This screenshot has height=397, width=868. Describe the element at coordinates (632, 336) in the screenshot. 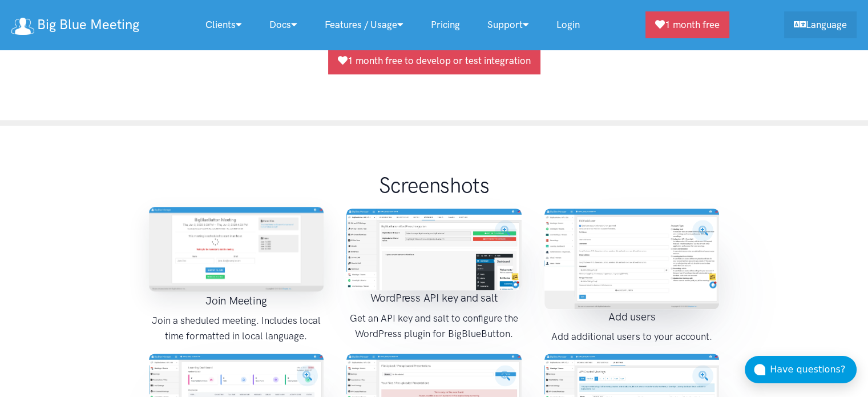

I see `p: Add additional users to your account.` at that location.